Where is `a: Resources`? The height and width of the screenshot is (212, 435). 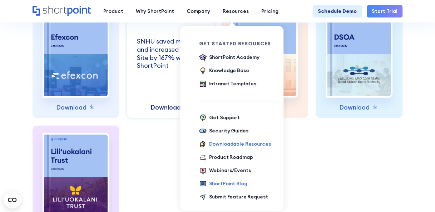 a: Resources is located at coordinates (236, 11).